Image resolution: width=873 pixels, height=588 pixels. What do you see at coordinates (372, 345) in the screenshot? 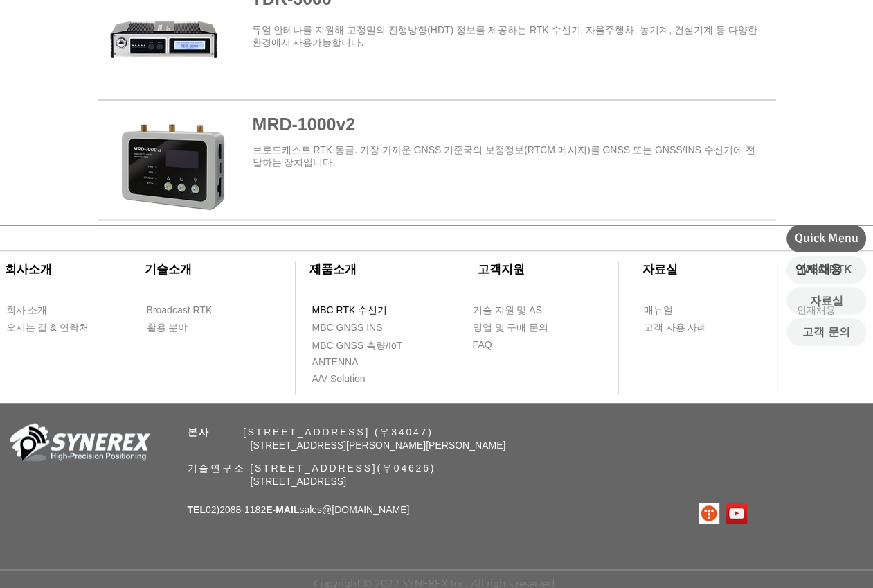
I see `a: MBC GNSS 측량/IoT` at bounding box center [372, 345].